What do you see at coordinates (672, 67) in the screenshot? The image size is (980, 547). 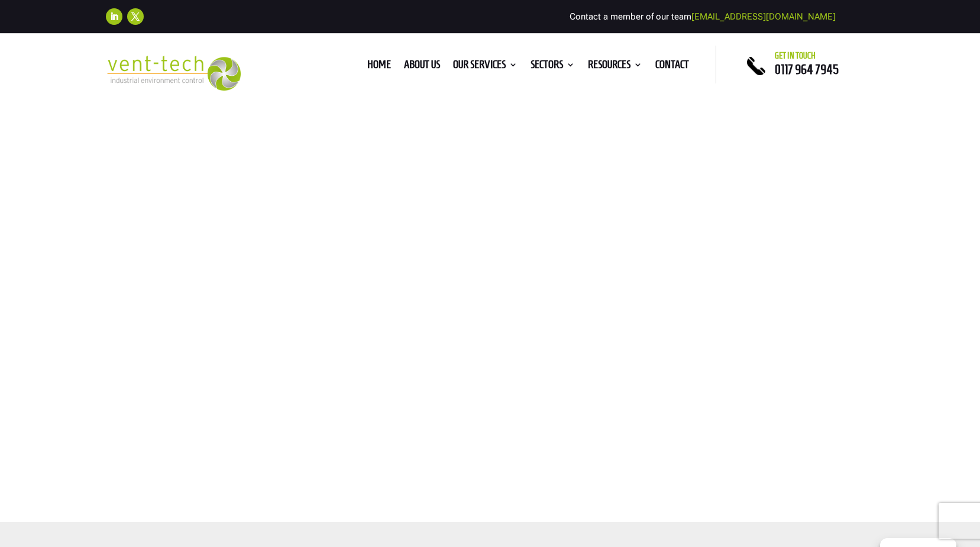 I see `a: Contact` at bounding box center [672, 67].